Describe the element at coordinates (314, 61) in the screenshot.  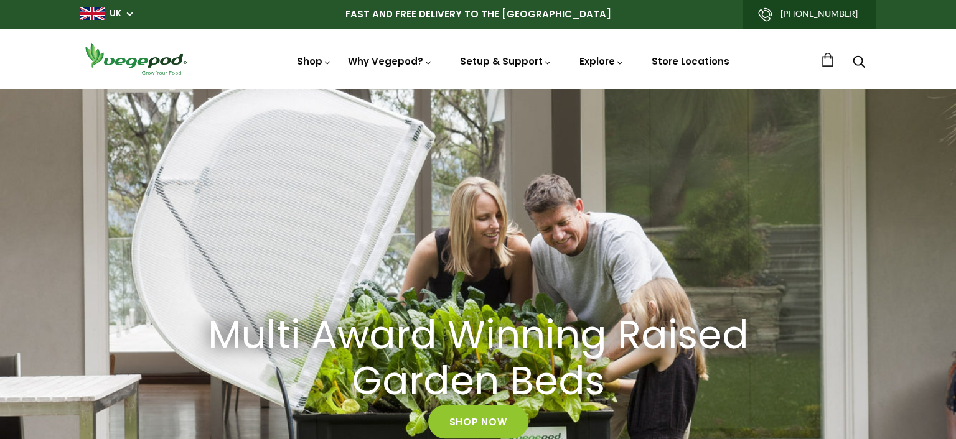
I see `a: Shop` at that location.